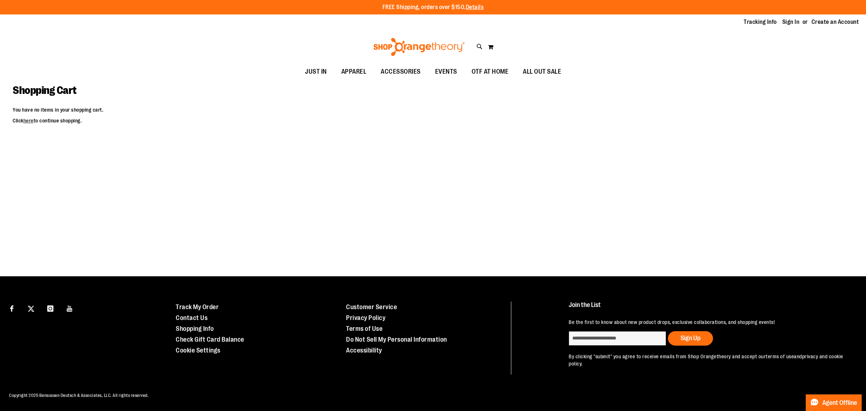  I want to click on span: JUST IN, so click(316, 71).